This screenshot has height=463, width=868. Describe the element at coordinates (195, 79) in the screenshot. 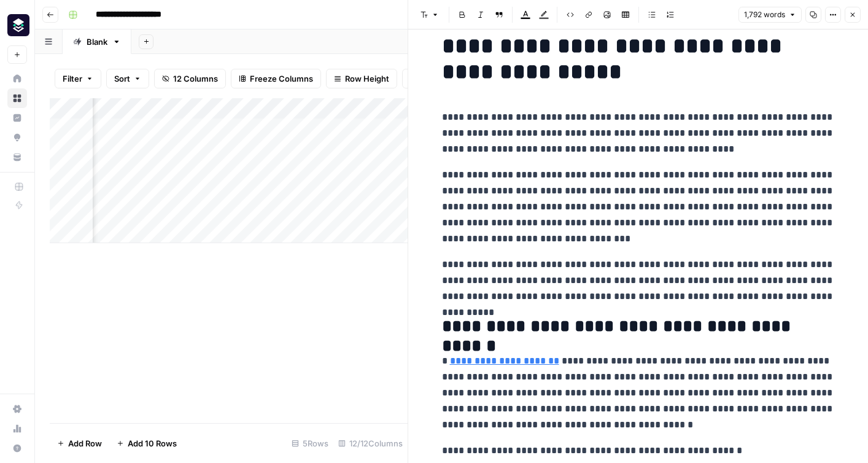

I see `span: 12 Columns` at that location.